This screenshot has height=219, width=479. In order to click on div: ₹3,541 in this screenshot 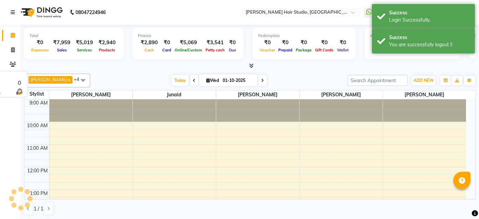, I will do `click(215, 43)`.